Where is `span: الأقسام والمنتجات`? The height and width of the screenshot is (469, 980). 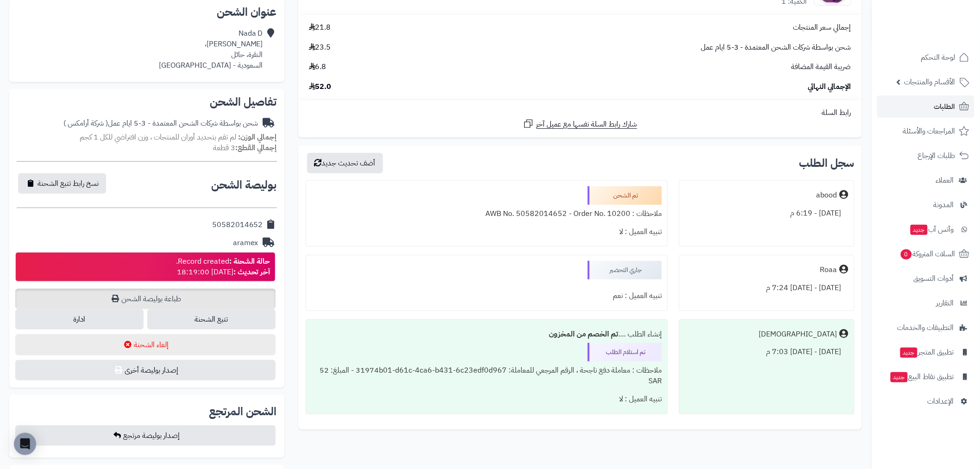 span: الأقسام والمنتجات is located at coordinates (930, 82).